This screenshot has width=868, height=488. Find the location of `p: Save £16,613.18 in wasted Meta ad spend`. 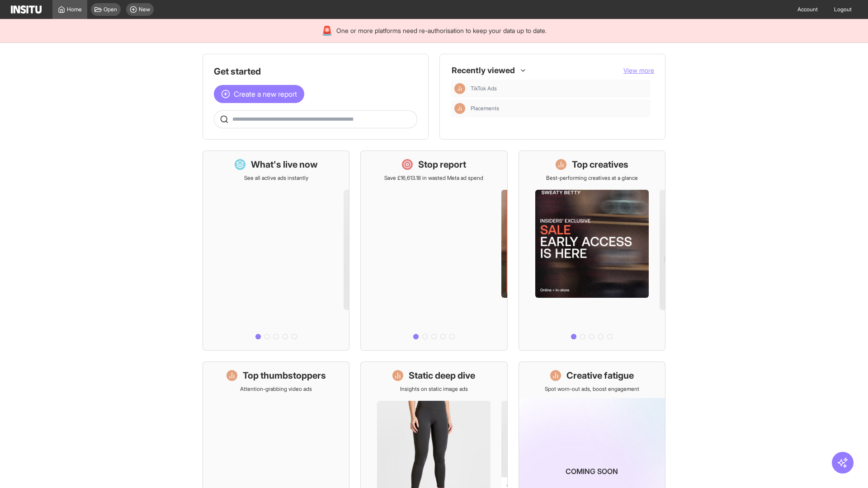

p: Save £16,613.18 in wasted Meta ad spend is located at coordinates (434, 178).